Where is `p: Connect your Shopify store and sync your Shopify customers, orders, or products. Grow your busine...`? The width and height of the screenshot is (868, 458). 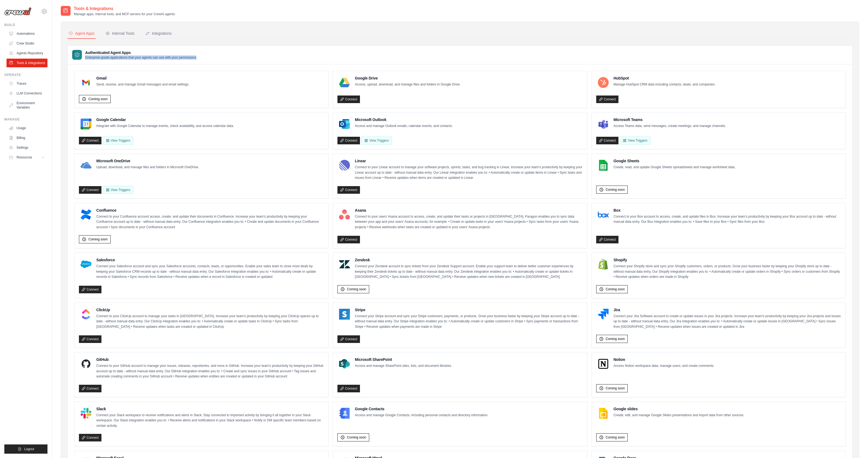 p: Connect your Shopify store and sync your Shopify customers, orders, or products. Grow your busine... is located at coordinates (727, 271).